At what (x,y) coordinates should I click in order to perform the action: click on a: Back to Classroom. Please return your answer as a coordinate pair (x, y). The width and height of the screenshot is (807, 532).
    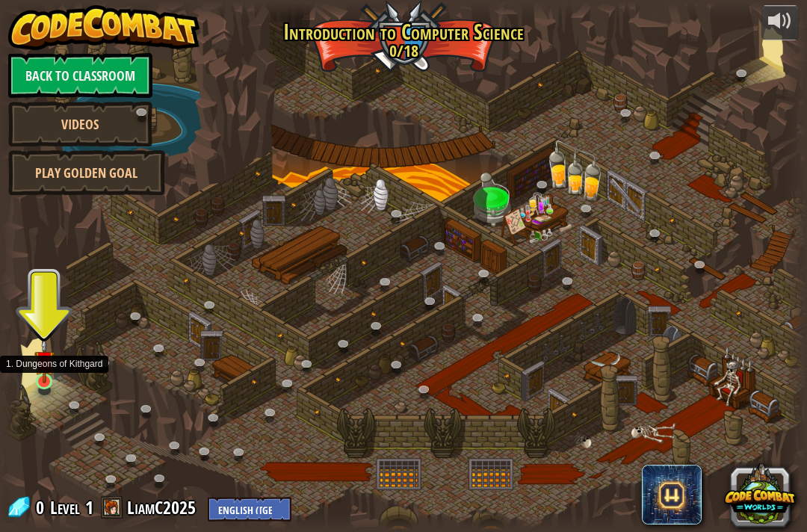
    Looking at the image, I should click on (80, 75).